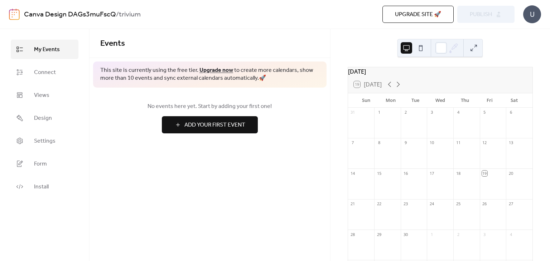 The height and width of the screenshot is (261, 550). I want to click on div: 26, so click(485, 204).